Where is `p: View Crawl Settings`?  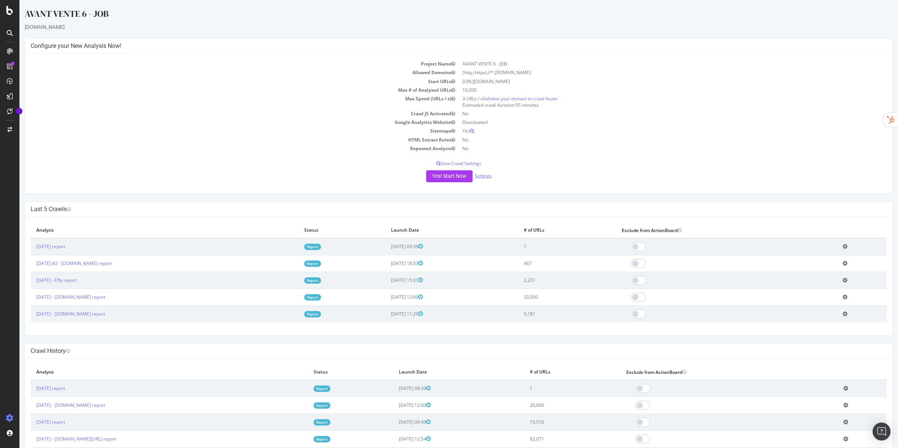 p: View Crawl Settings is located at coordinates (439, 163).